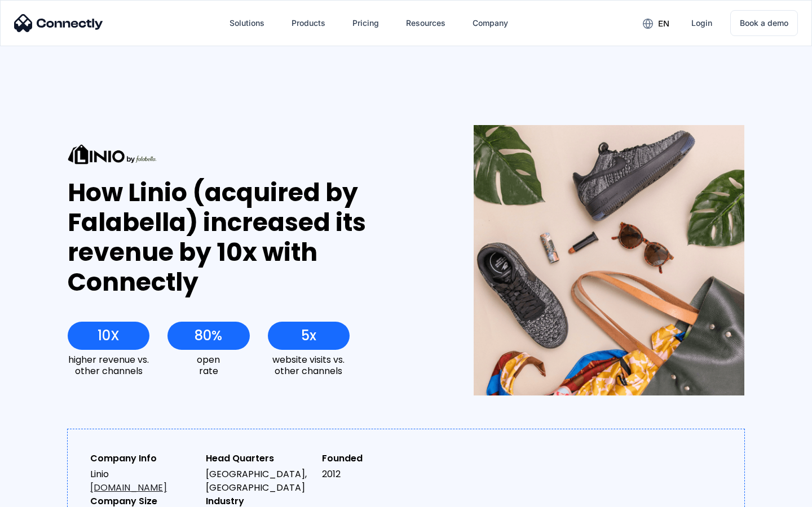  I want to click on div: higher revenue vs. other channels, so click(109, 365).